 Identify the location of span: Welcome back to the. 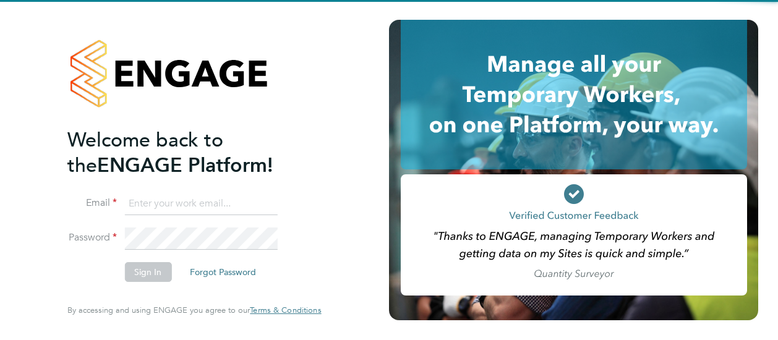
(145, 153).